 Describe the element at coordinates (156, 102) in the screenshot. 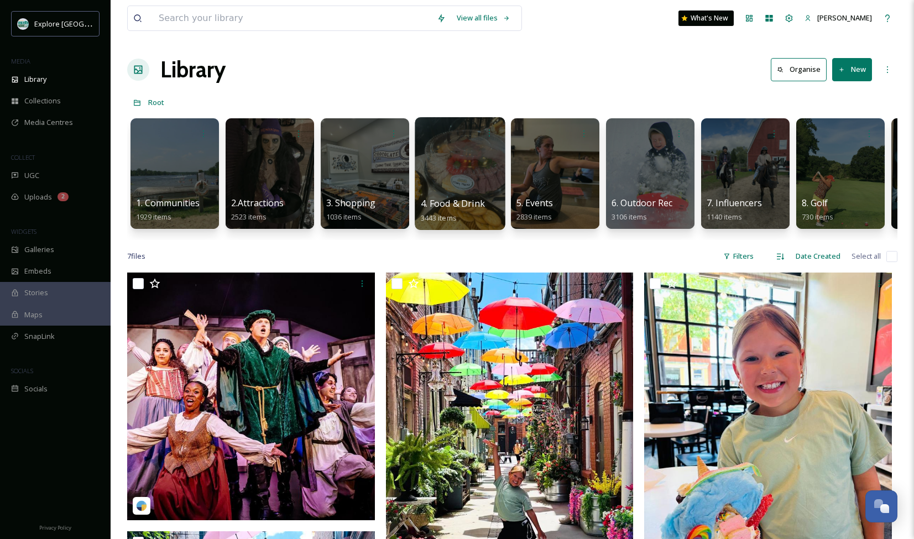

I see `a: Root` at that location.